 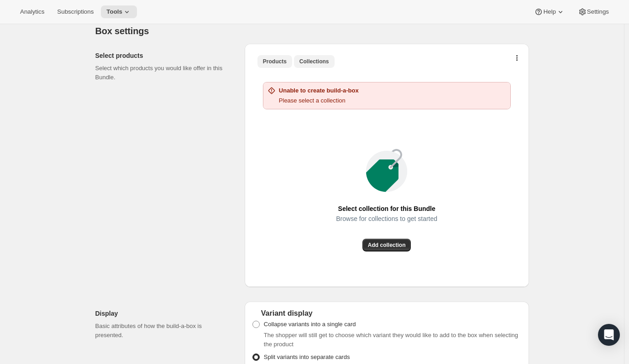 I want to click on button: Add collection, so click(x=386, y=245).